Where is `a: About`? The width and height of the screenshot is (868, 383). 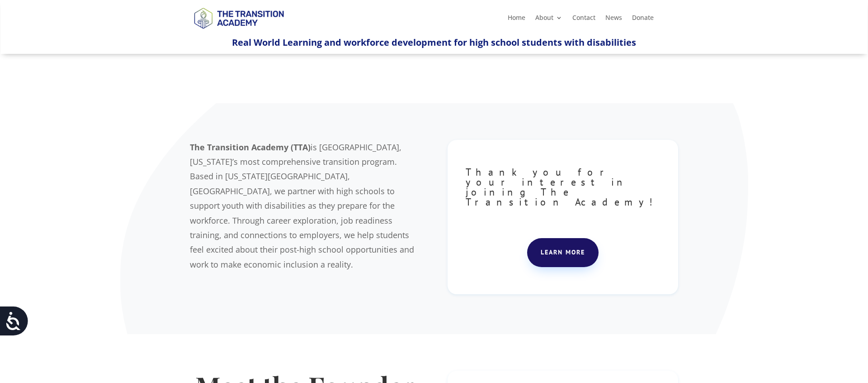
a: About is located at coordinates (549, 20).